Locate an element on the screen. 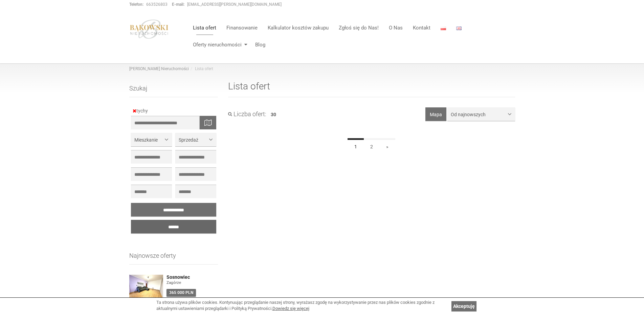 The width and height of the screenshot is (644, 314). h3: Najnowsze oferty is located at coordinates (174, 258).